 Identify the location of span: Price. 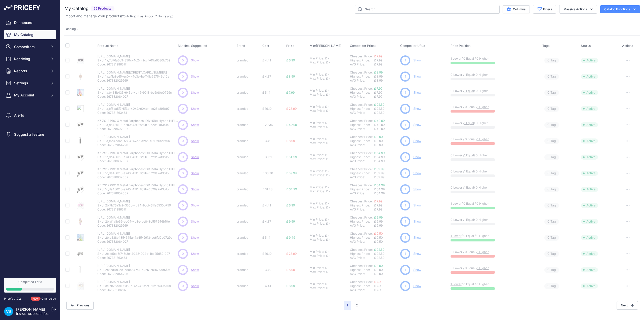
(290, 46).